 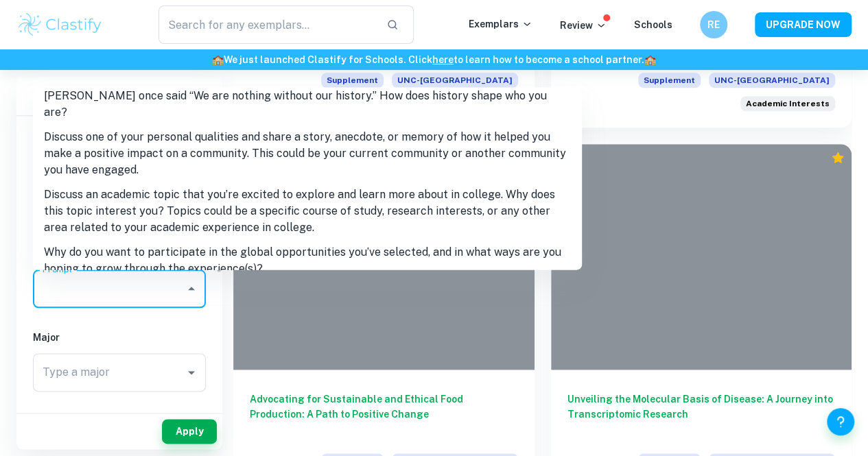 I want to click on button: Close, so click(x=191, y=289).